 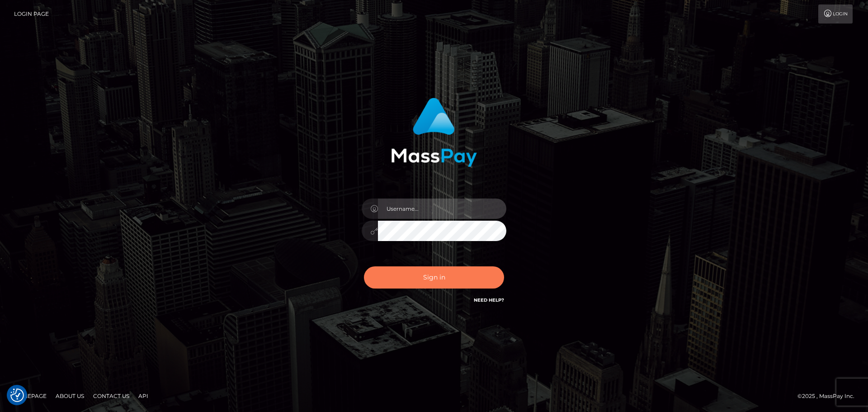 I want to click on a: Login Page, so click(x=31, y=14).